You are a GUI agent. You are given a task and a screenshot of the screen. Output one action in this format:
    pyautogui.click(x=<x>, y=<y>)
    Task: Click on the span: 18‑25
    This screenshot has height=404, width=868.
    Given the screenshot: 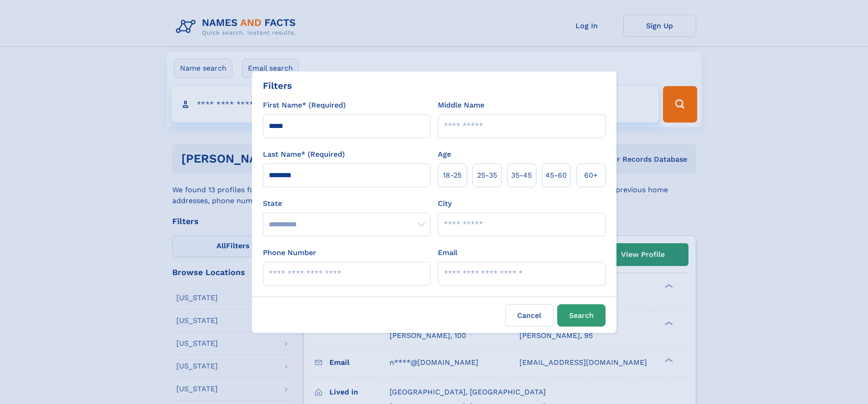 What is the action you would take?
    pyautogui.click(x=452, y=175)
    